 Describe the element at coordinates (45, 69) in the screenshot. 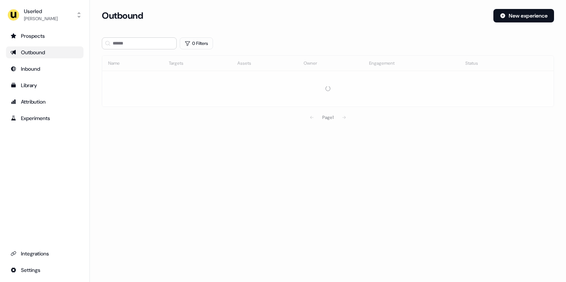

I see `a: Go to Inbound` at that location.